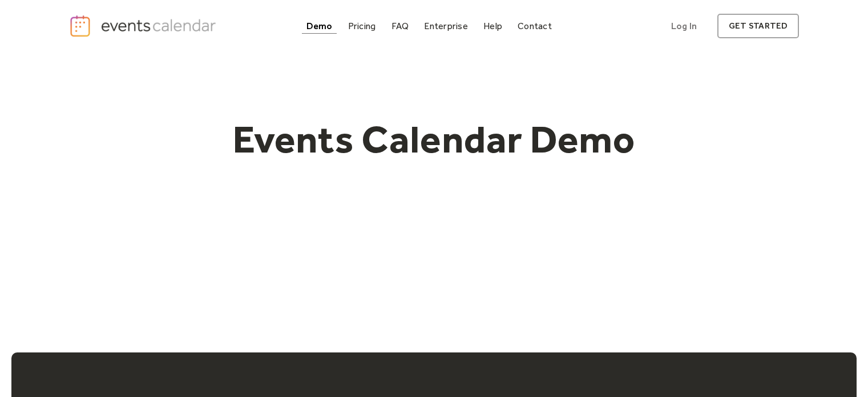 Image resolution: width=868 pixels, height=397 pixels. Describe the element at coordinates (492, 26) in the screenshot. I see `div: Help` at that location.